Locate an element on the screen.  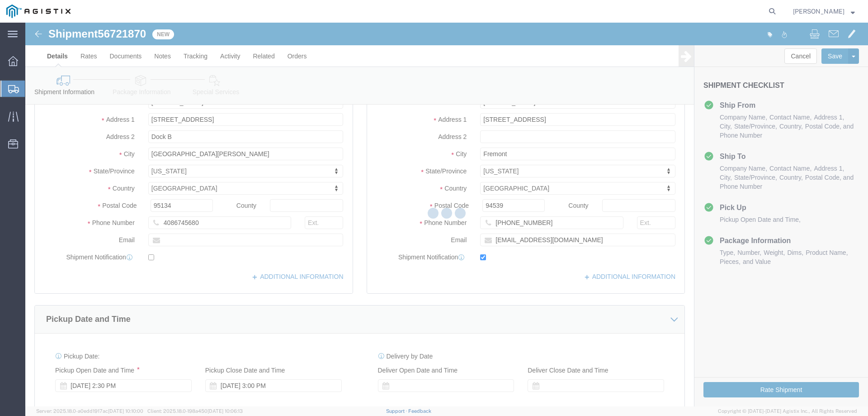
span: Client: 2025.18.0-198a450 is located at coordinates (195, 411).